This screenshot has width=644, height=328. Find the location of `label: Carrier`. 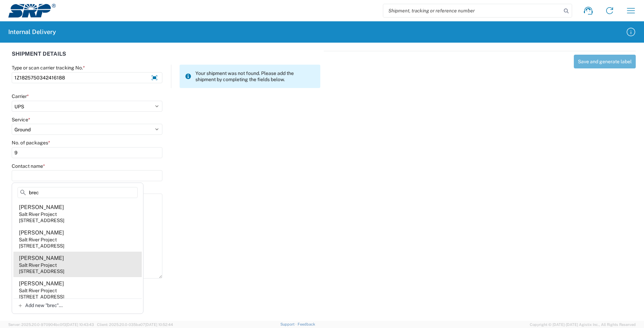

label: Carrier is located at coordinates (20, 96).